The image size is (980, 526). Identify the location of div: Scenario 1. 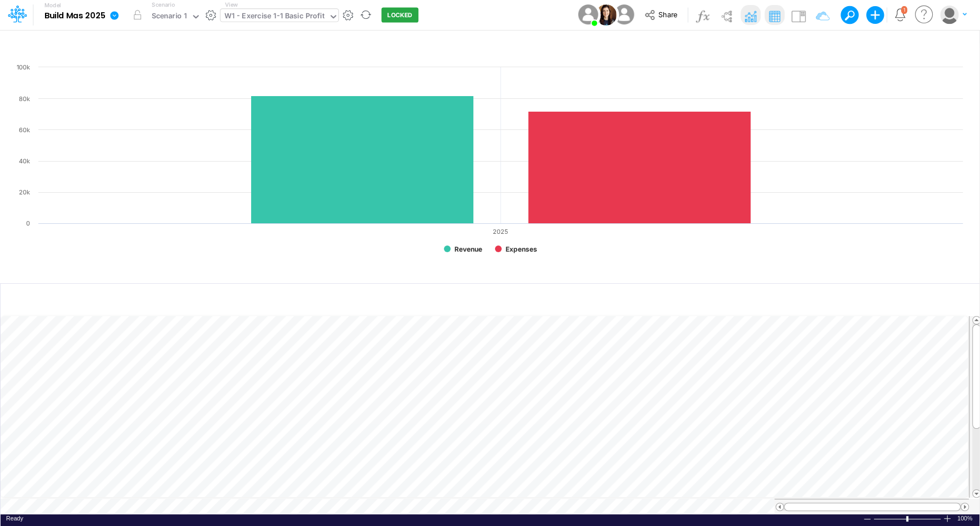
(170, 16).